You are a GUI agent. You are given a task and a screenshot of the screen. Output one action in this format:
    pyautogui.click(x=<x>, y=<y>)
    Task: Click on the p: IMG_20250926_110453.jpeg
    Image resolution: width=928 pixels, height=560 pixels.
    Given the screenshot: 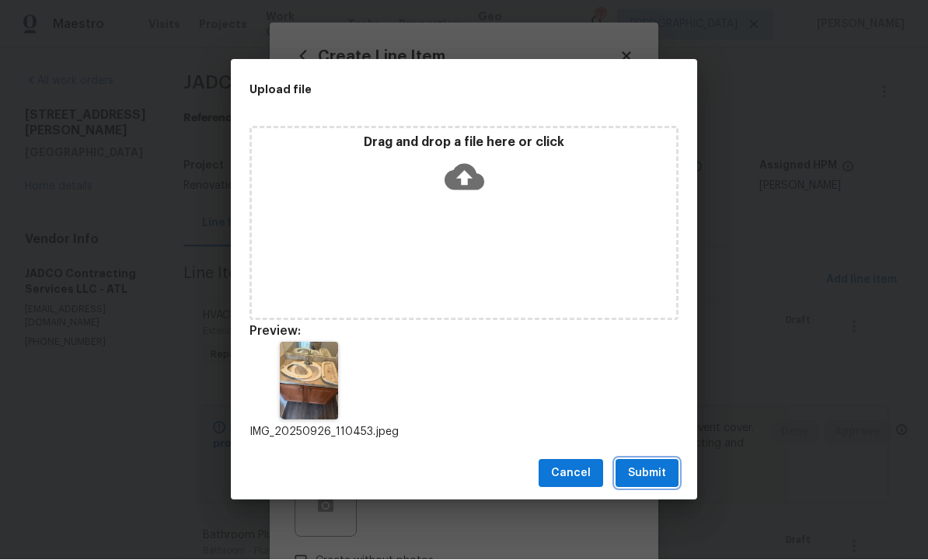 What is the action you would take?
    pyautogui.click(x=308, y=433)
    